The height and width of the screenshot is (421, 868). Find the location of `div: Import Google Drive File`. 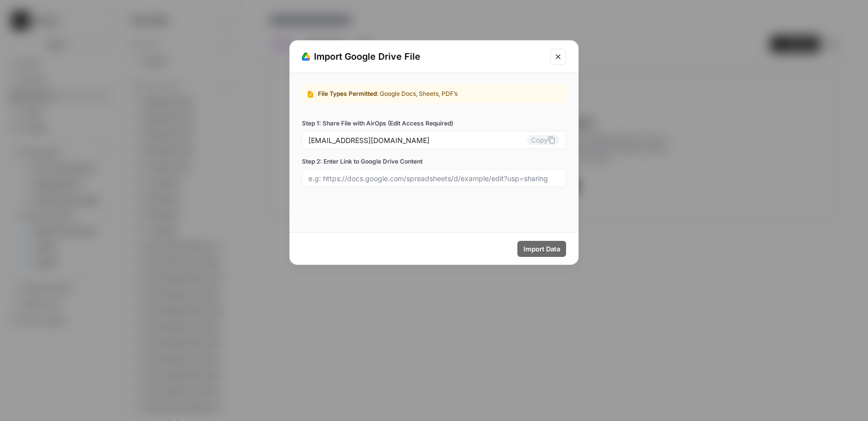

div: Import Google Drive File is located at coordinates (423, 57).